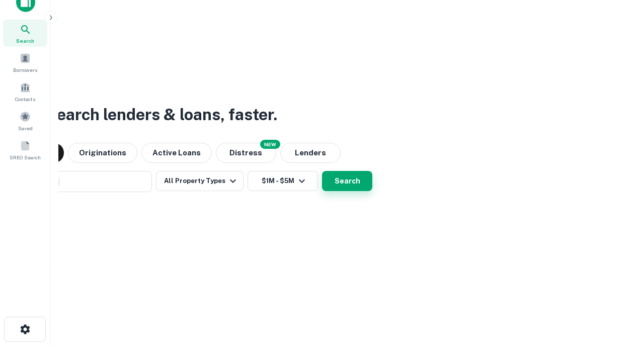 Image resolution: width=644 pixels, height=362 pixels. What do you see at coordinates (25, 128) in the screenshot?
I see `span: Saved` at bounding box center [25, 128].